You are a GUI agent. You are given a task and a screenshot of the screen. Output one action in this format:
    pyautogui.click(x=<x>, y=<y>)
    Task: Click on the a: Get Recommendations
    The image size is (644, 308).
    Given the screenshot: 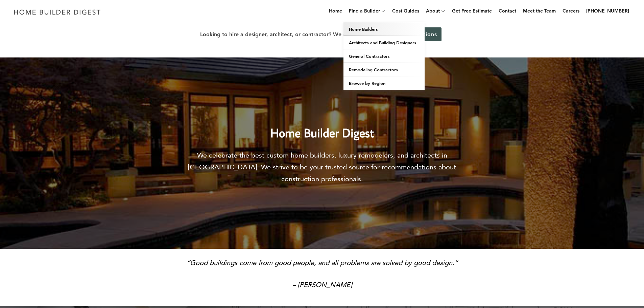 What is the action you would take?
    pyautogui.click(x=405, y=34)
    